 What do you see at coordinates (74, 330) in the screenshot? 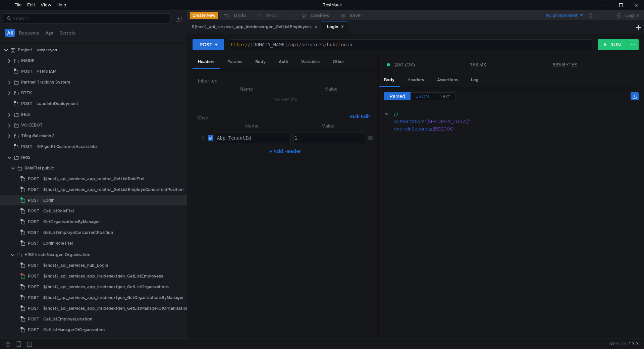
I see `div: GetListManagerOfOrganization` at bounding box center [74, 330].